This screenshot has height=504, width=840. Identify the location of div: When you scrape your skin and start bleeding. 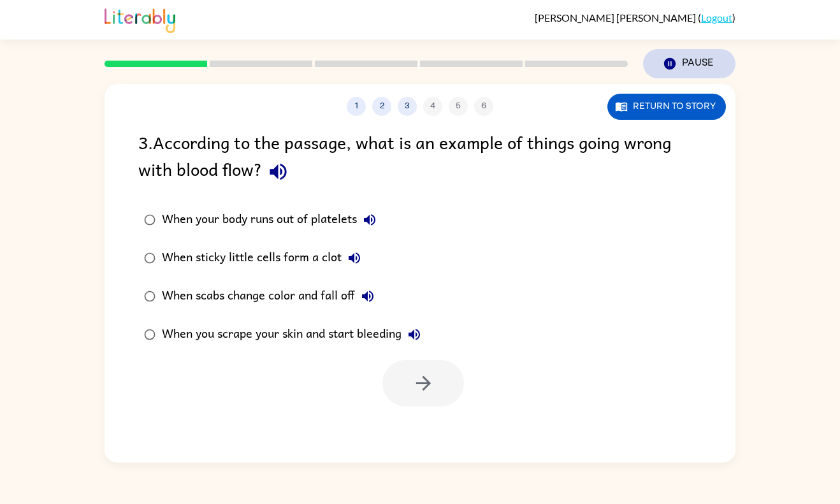
(295, 334).